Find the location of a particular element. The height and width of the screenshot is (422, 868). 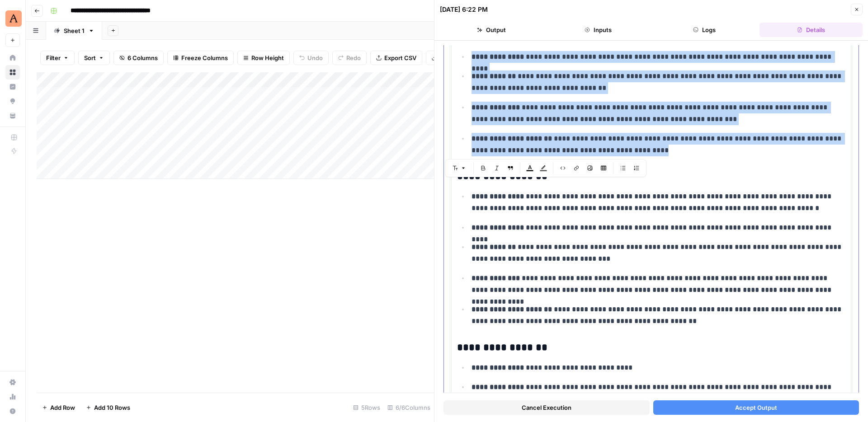

span: Undo is located at coordinates (315, 58).